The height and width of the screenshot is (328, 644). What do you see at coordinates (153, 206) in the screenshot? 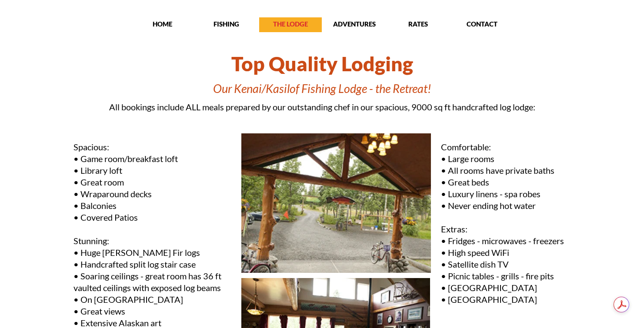
I see `p: • Balconies` at bounding box center [153, 206].